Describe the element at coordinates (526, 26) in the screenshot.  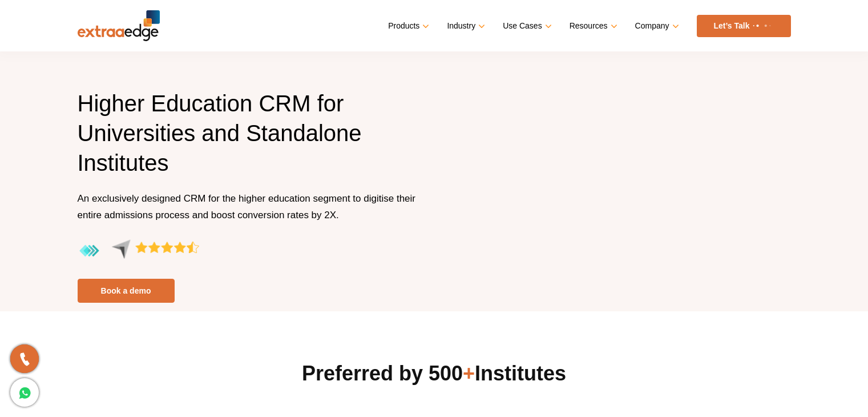
I see `a: Use Cases` at that location.